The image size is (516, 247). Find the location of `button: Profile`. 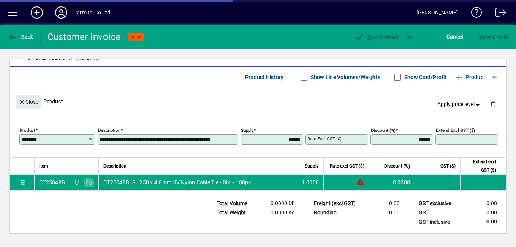

button: Profile is located at coordinates (61, 13).